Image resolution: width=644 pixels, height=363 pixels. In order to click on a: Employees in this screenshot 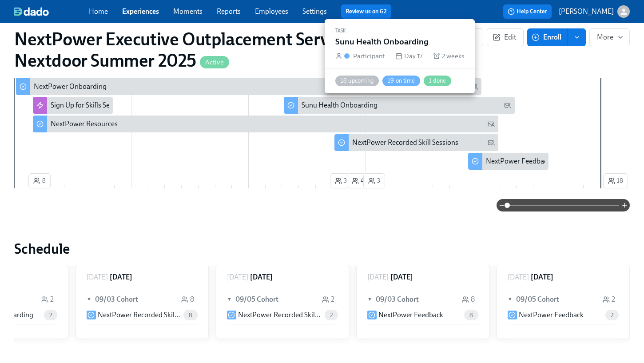, I will do `click(271, 11)`.